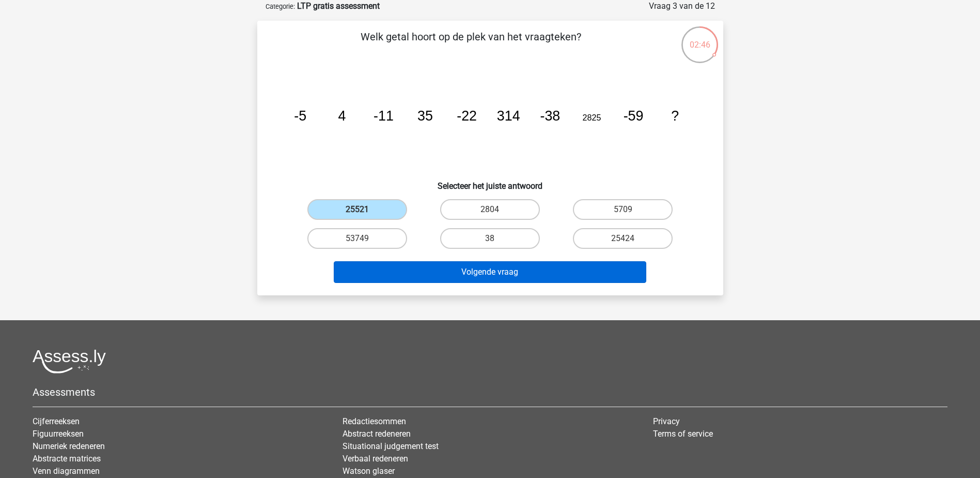  Describe the element at coordinates (383, 116) in the screenshot. I see `tspan: -11` at that location.